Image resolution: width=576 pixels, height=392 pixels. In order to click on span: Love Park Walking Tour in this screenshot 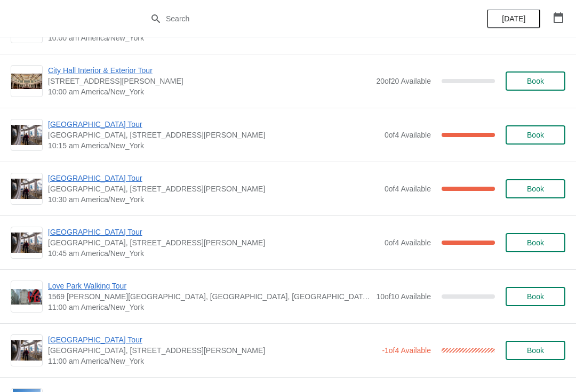, I will do `click(209, 286)`.